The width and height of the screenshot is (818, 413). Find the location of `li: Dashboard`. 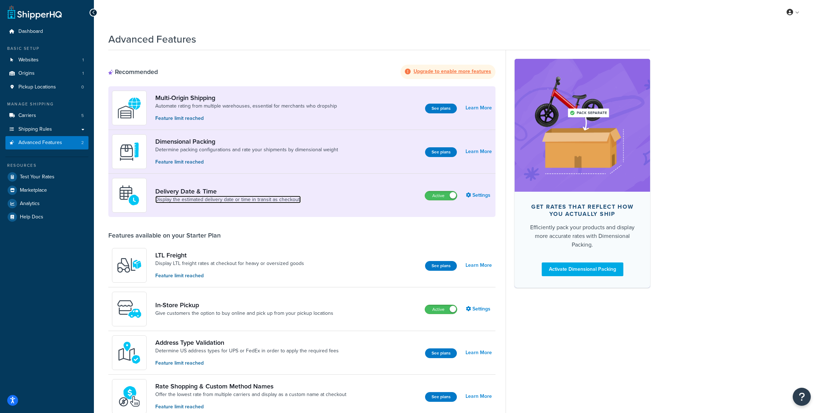

li: Dashboard is located at coordinates (47, 31).